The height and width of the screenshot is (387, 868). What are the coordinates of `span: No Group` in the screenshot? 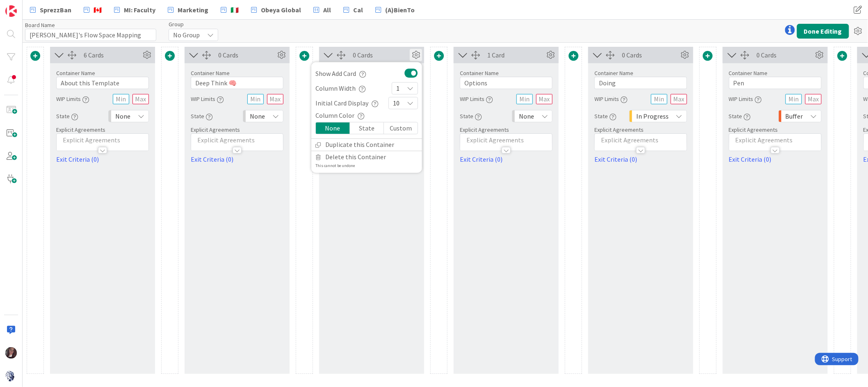 It's located at (186, 35).